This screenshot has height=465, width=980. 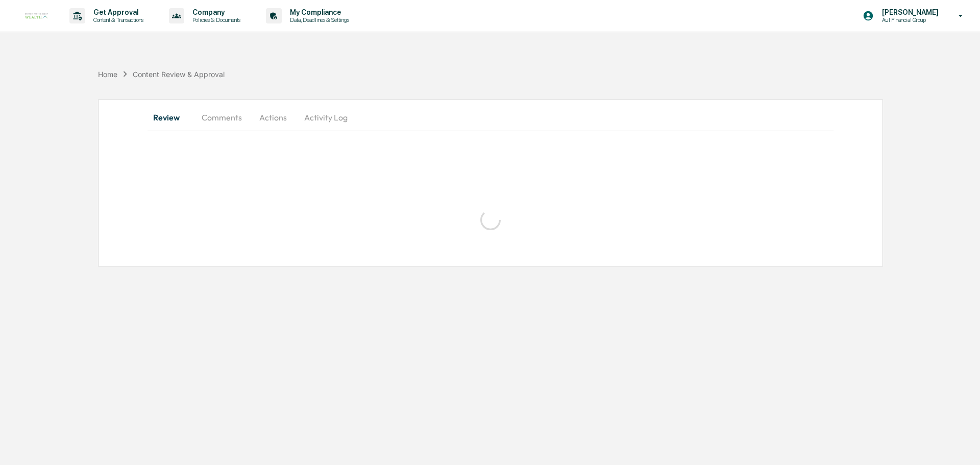 What do you see at coordinates (108, 74) in the screenshot?
I see `div: Home` at bounding box center [108, 74].